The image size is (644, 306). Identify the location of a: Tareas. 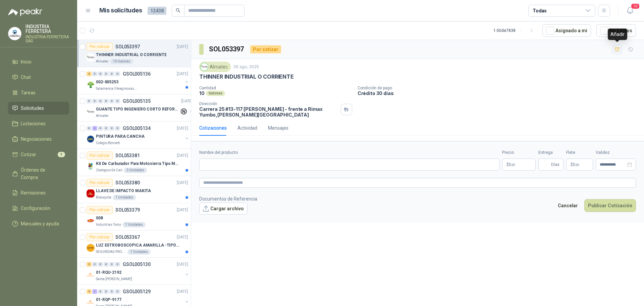
(39, 93).